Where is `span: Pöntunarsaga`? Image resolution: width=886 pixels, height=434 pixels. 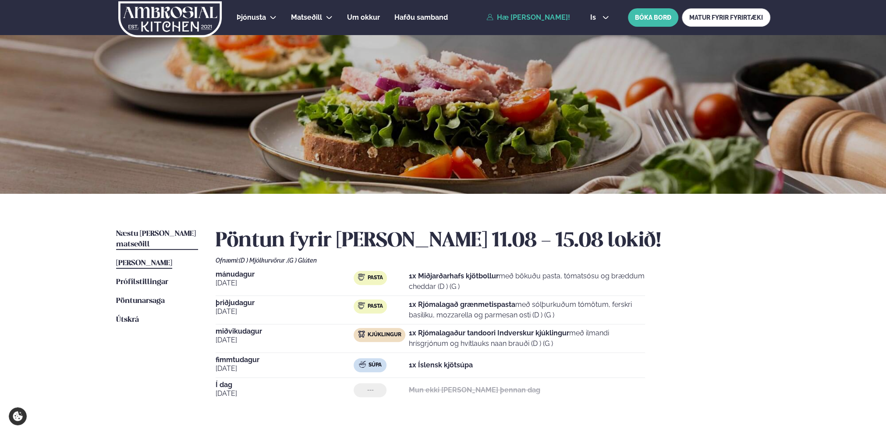
span: Pöntunarsaga is located at coordinates (140, 301).